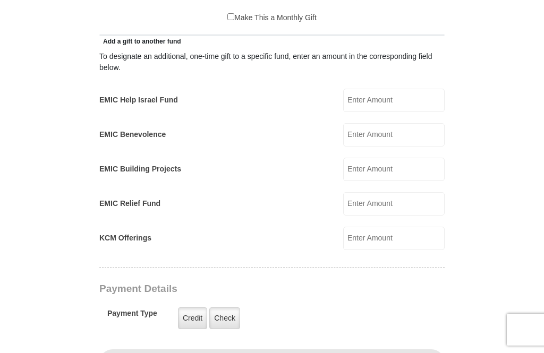 The image size is (544, 353). Describe the element at coordinates (140, 169) in the screenshot. I see `label: EMIC Building Projects` at that location.